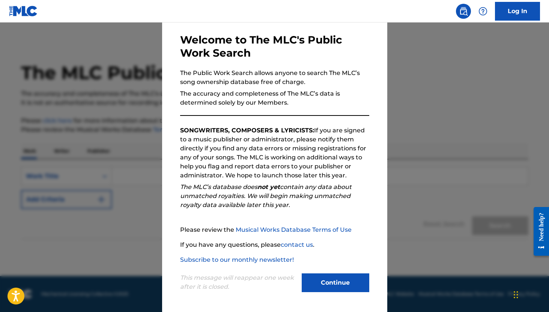 The width and height of the screenshot is (549, 312). I want to click on p: The Public Work Search allows anyone to search The MLC’s song ownership database free of charge., so click(275, 78).